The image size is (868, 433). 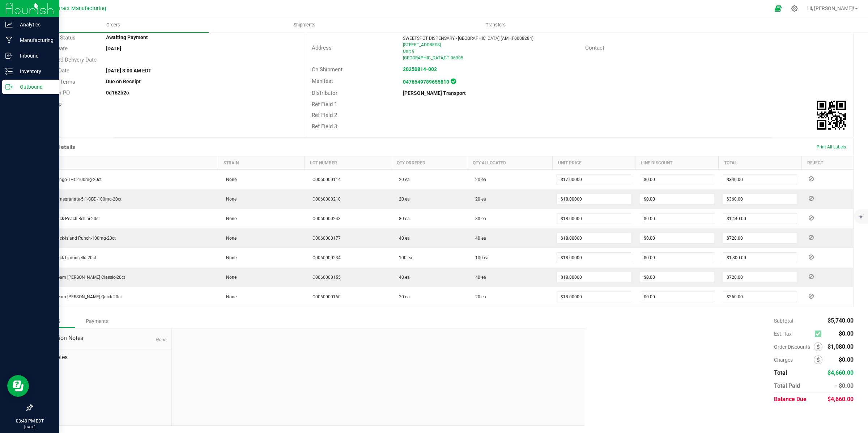 What do you see at coordinates (446, 58) in the screenshot?
I see `span: CT` at bounding box center [446, 58].